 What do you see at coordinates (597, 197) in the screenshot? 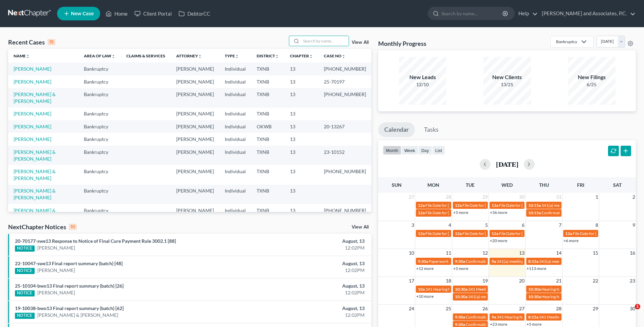
I see `span: 1` at bounding box center [597, 197].